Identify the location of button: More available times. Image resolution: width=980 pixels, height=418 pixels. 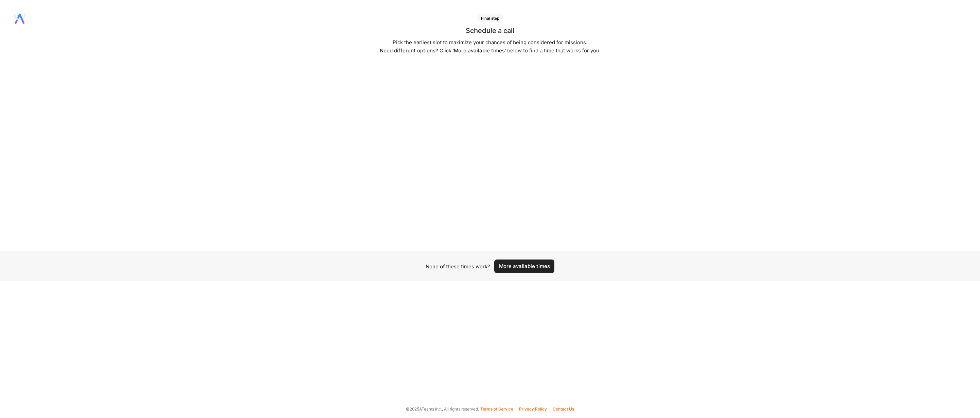
(524, 266).